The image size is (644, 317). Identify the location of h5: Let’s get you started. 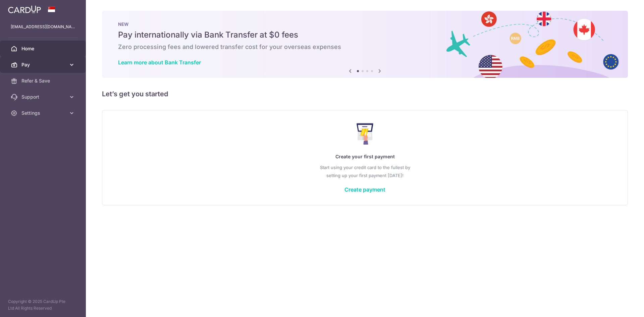
(365, 94).